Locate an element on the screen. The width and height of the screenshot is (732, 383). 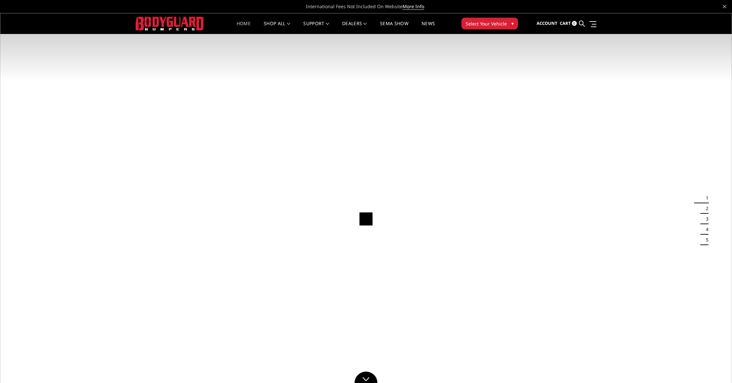
span: Select Your Vehicle is located at coordinates (486, 24).